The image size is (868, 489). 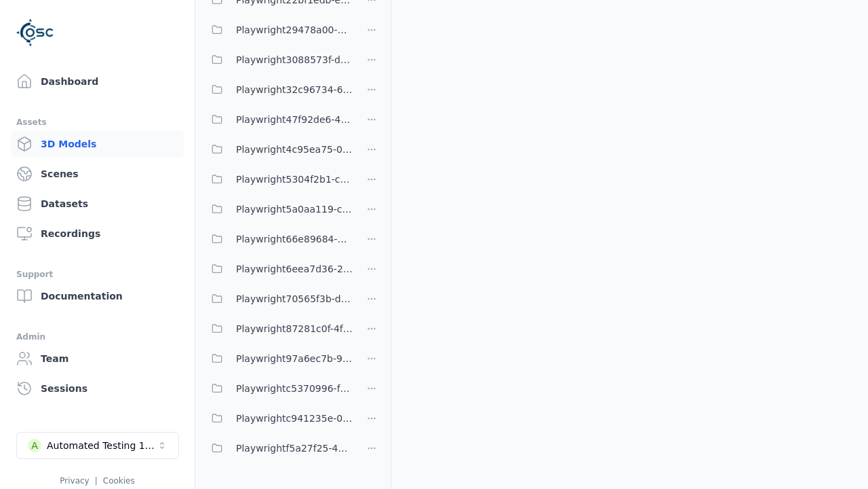 I want to click on button: Playwright4c95ea75-059d-4cd5-9024-2cd9de30b3b0, so click(x=278, y=149).